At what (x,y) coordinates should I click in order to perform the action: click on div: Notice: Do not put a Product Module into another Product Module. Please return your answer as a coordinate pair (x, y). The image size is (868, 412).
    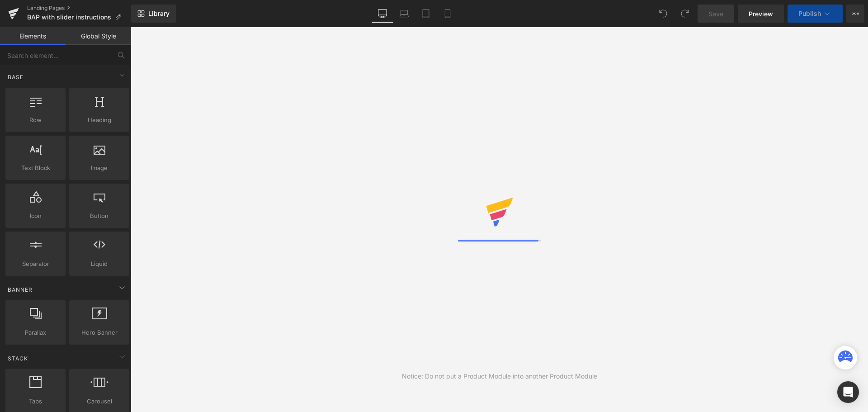
    Looking at the image, I should click on (499, 376).